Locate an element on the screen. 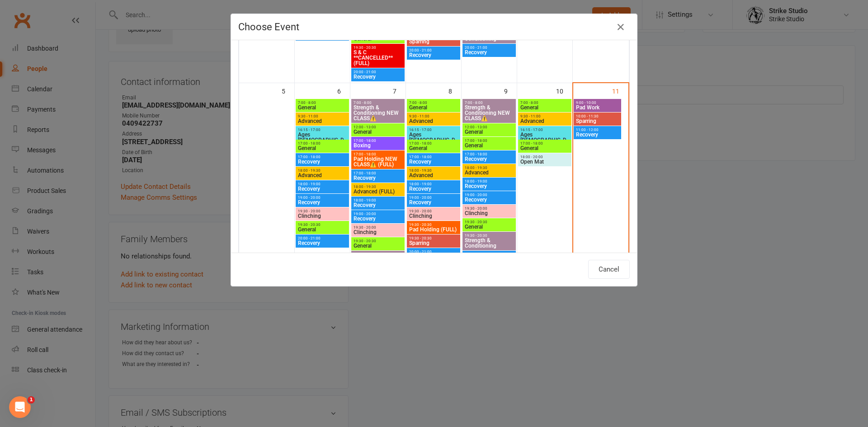 The image size is (868, 427). button: Close is located at coordinates (621, 27).